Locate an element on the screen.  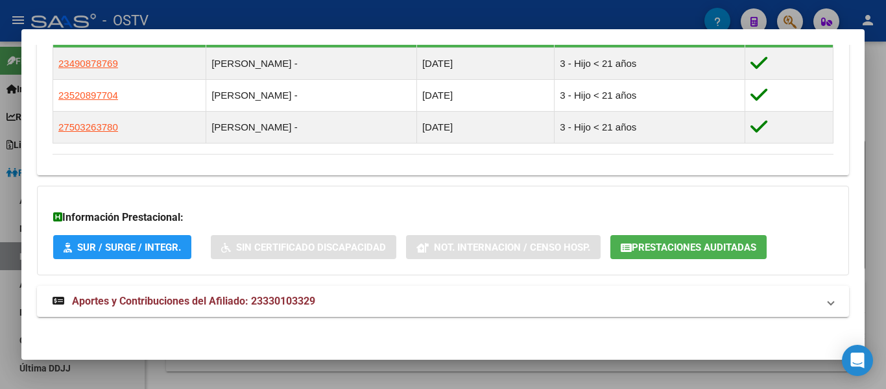
span: 23490878769 is located at coordinates (88, 63).